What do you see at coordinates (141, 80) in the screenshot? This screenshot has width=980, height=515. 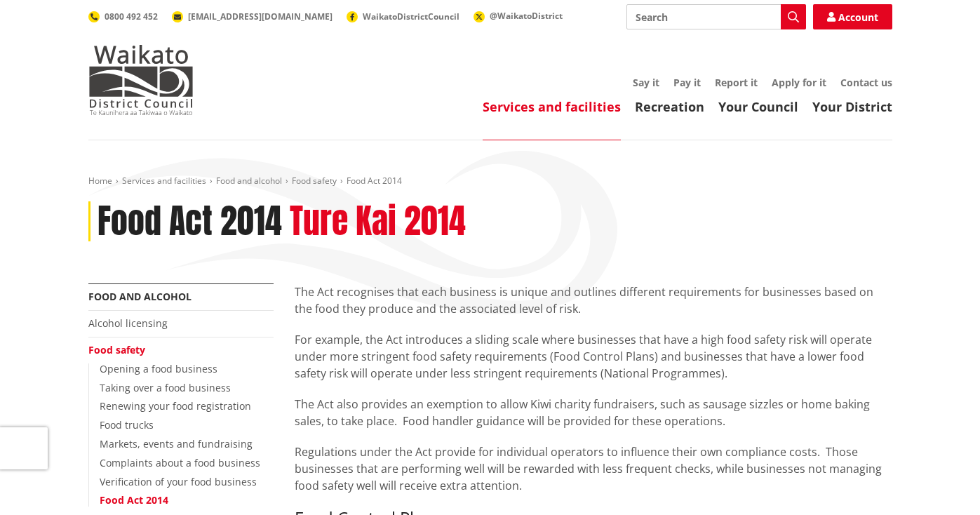 I see `img: Waikato District Council - Te Kaunihera aa Takiwaa o Waikato` at bounding box center [141, 80].